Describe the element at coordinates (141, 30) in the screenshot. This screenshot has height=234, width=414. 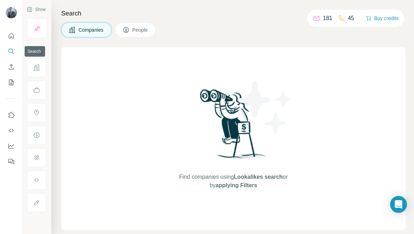
I see `span: People` at that location.